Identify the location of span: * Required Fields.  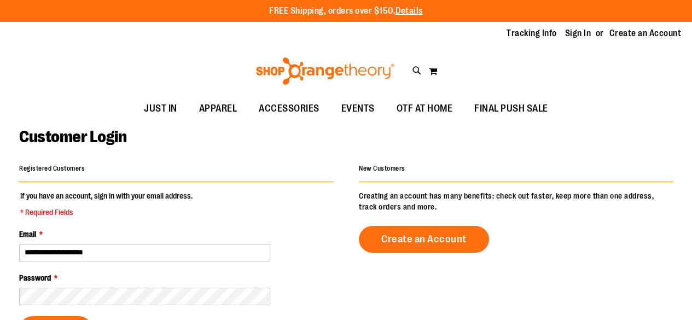
(106, 212).